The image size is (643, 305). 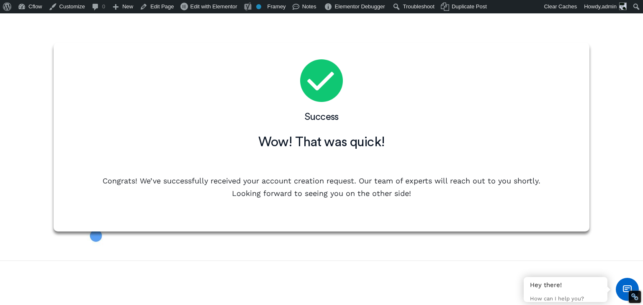 What do you see at coordinates (565, 299) in the screenshot?
I see `p: How can I help you?` at bounding box center [565, 299].